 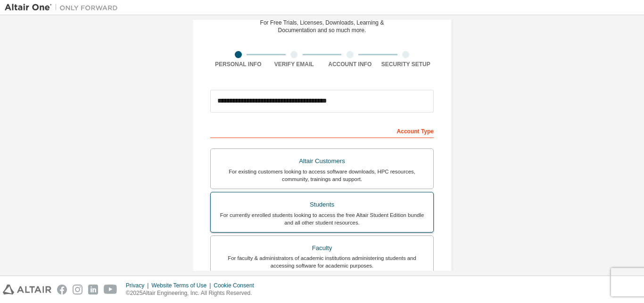 I want to click on div: For Free Trials, Licenses, Downloads, Learning & Documentation and so much more., so click(x=322, y=26).